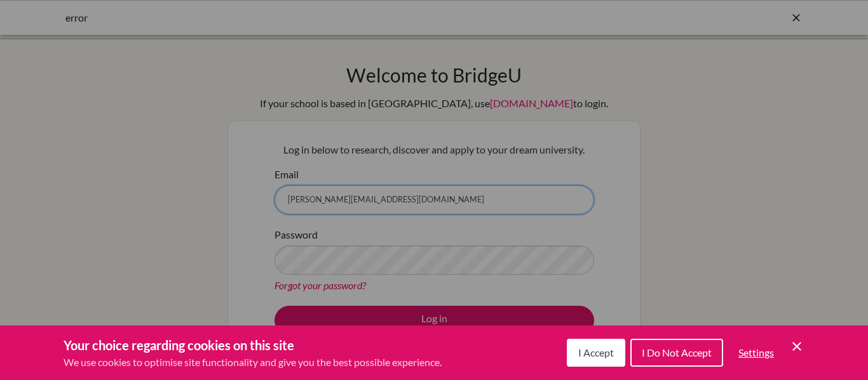 The width and height of the screenshot is (868, 380). What do you see at coordinates (252, 345) in the screenshot?
I see `h3: Your choice regarding cookies on this site` at bounding box center [252, 345].